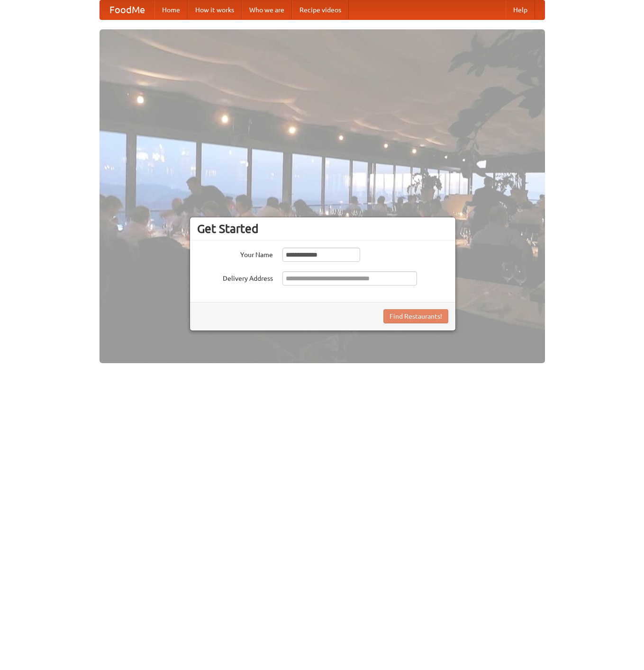 This screenshot has width=644, height=670. Describe the element at coordinates (214, 10) in the screenshot. I see `a: How it works` at that location.